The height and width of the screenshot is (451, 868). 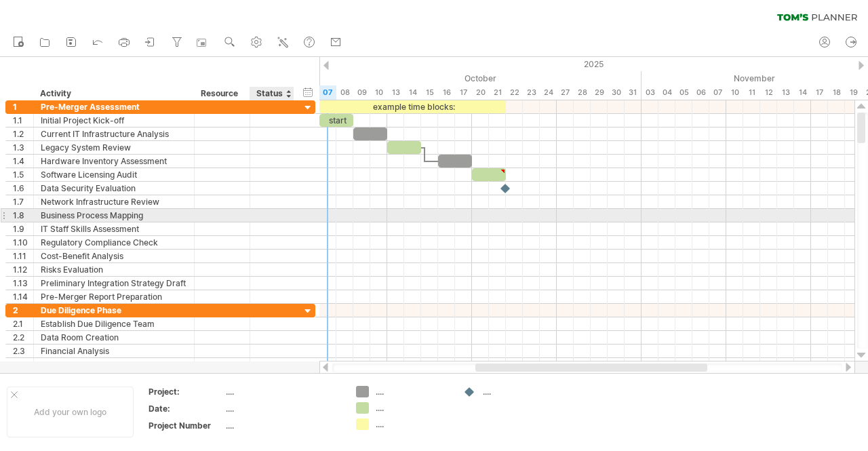 I want to click on div: Friday, 31 October 2025, so click(x=633, y=92).